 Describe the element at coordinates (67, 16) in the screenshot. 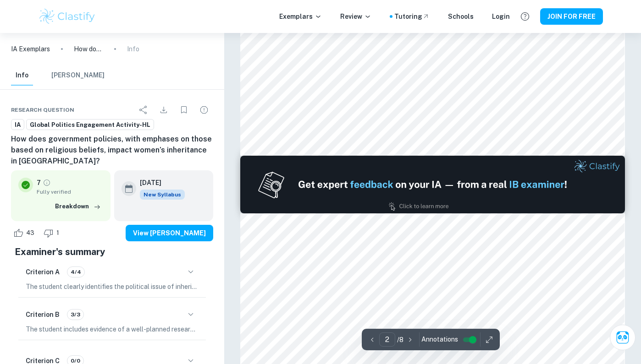

I see `img: Clastify logo` at that location.